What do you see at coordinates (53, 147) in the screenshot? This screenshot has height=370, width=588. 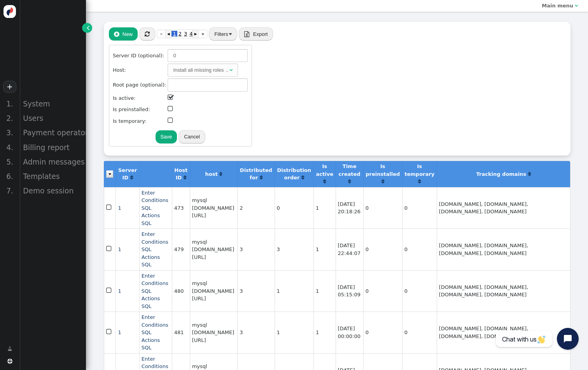 I see `div: Billing report` at bounding box center [53, 147].